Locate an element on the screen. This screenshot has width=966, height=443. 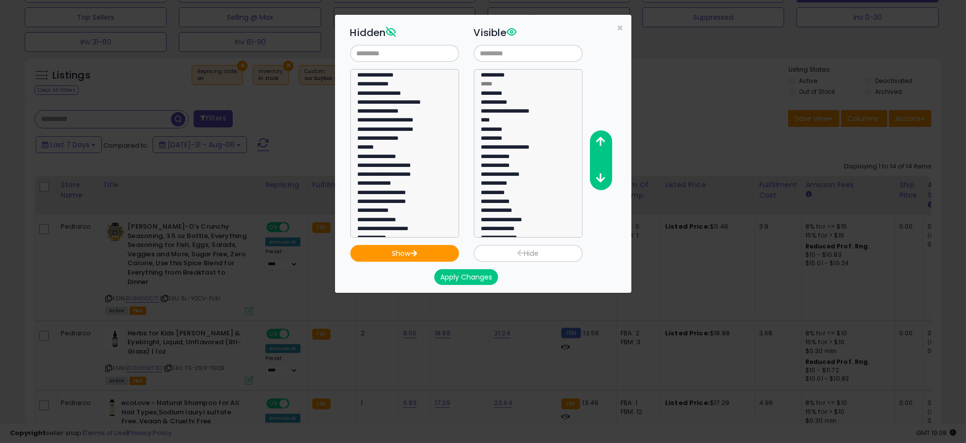
button: Apply Changes is located at coordinates (466, 277).